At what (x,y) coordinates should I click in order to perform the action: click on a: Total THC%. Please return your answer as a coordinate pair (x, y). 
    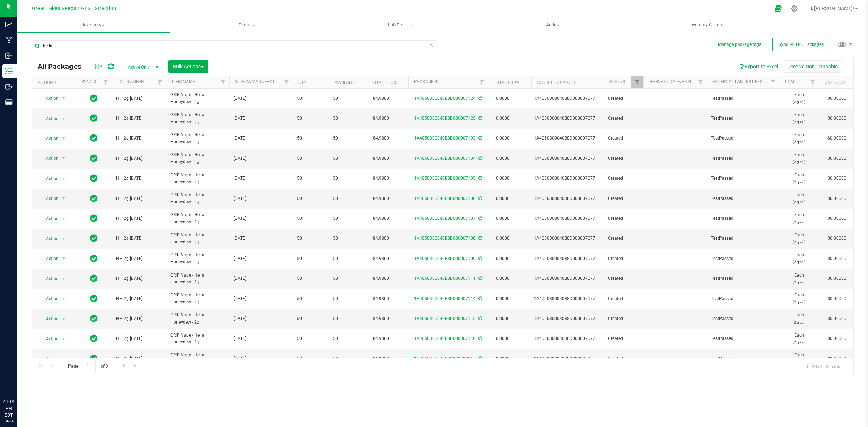
    Looking at the image, I should click on (384, 83).